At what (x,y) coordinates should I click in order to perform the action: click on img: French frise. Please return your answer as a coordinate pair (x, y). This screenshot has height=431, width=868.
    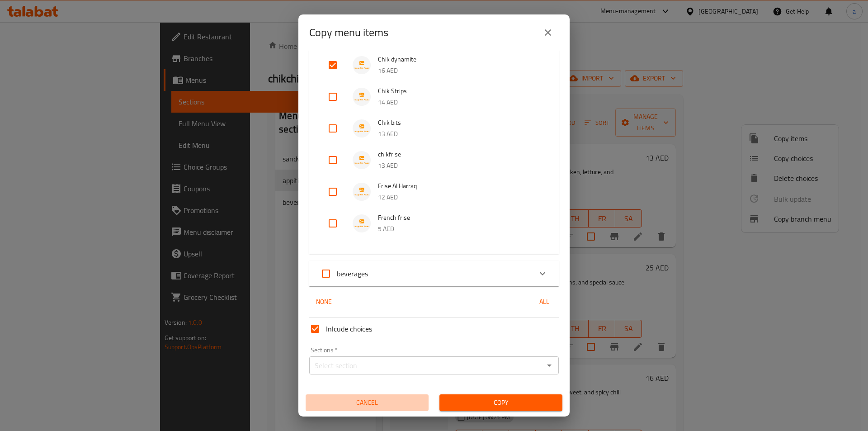
    Looking at the image, I should click on (362, 224).